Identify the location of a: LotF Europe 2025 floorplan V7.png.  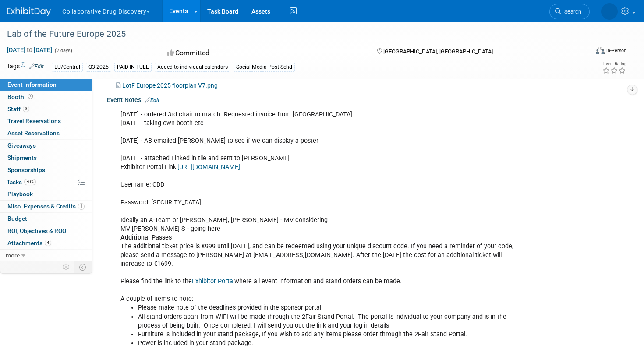
(167, 85).